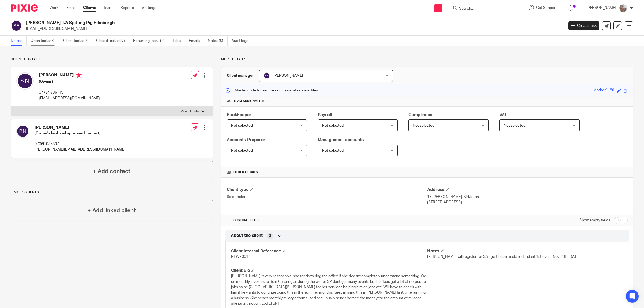 Image resolution: width=644 pixels, height=308 pixels. I want to click on div: Mother1189, so click(604, 90).